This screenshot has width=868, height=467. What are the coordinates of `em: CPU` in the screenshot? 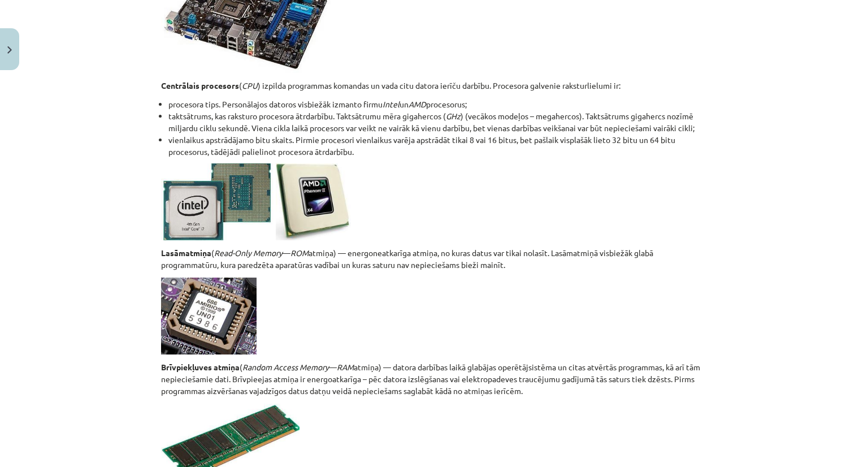 It's located at (250, 85).